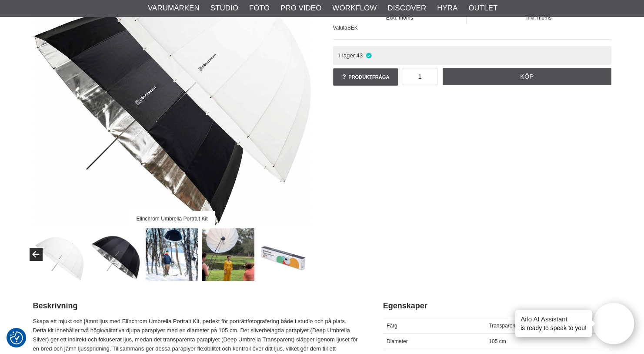 The width and height of the screenshot is (644, 354). Describe the element at coordinates (368, 55) in the screenshot. I see `i: I lager` at that location.